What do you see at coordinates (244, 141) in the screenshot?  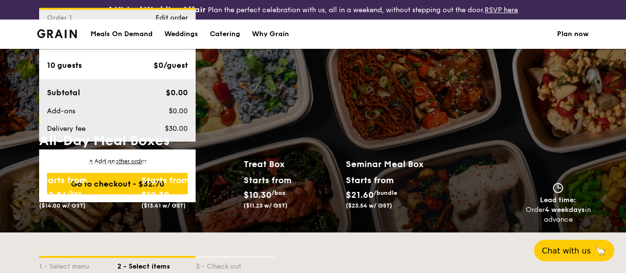 I see `h1: All-Day Meal Boxes` at bounding box center [244, 141].